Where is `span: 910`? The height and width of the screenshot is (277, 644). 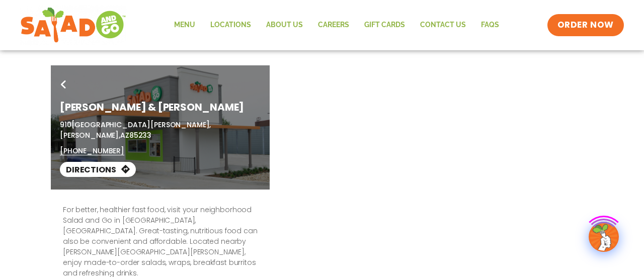
span: 910 is located at coordinates (66, 124).